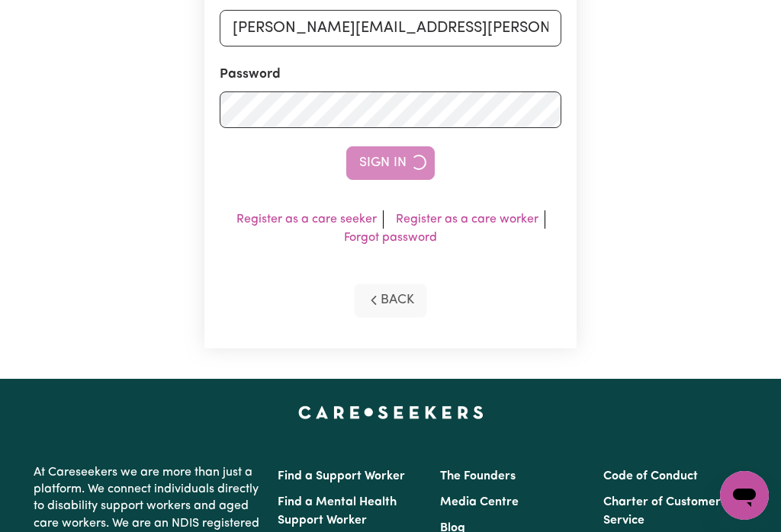  What do you see at coordinates (479, 503) in the screenshot?
I see `a: Media Centre` at bounding box center [479, 503].